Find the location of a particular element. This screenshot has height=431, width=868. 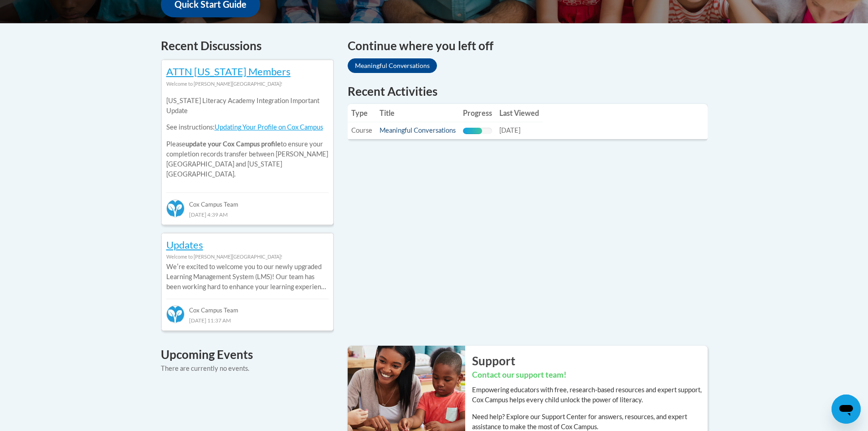

div: Progress, % is located at coordinates (473, 131).